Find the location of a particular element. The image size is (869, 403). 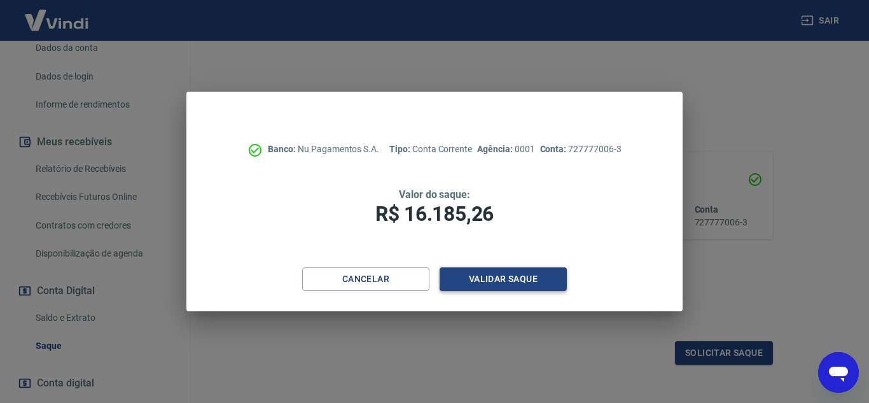

span: Tipo: is located at coordinates (401, 149).